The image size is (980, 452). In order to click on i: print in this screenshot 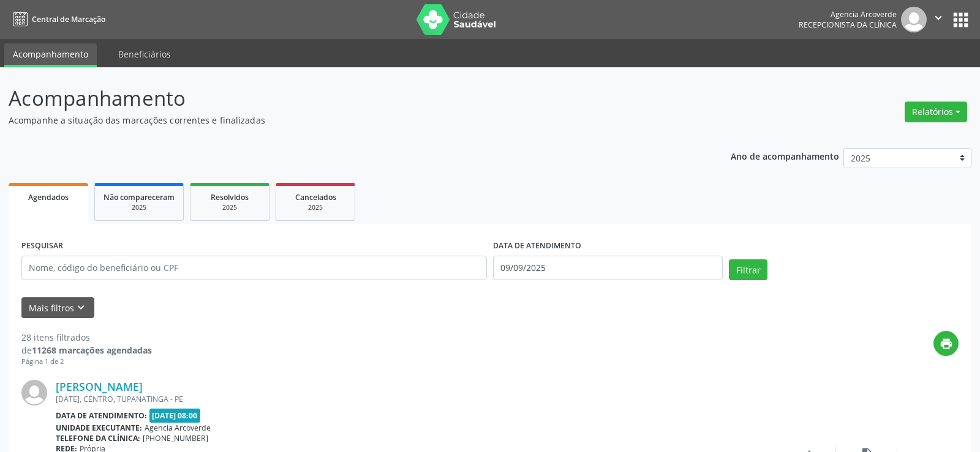, I will do `click(946, 344)`.